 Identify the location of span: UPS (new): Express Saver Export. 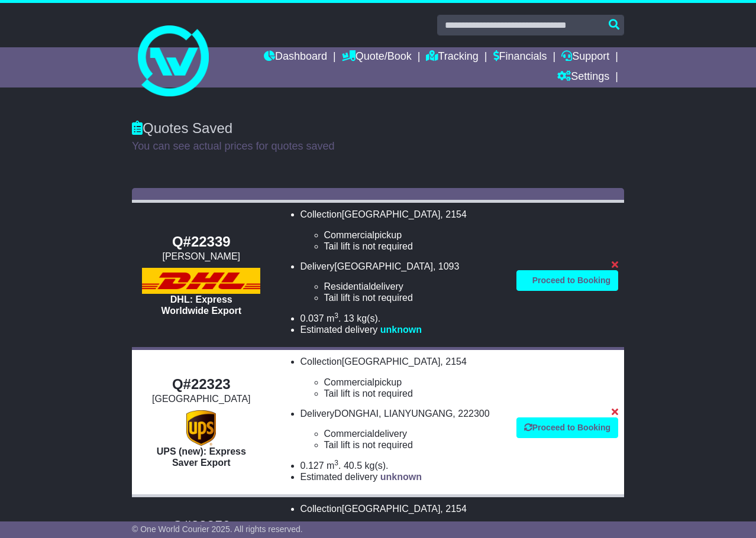
(201, 456).